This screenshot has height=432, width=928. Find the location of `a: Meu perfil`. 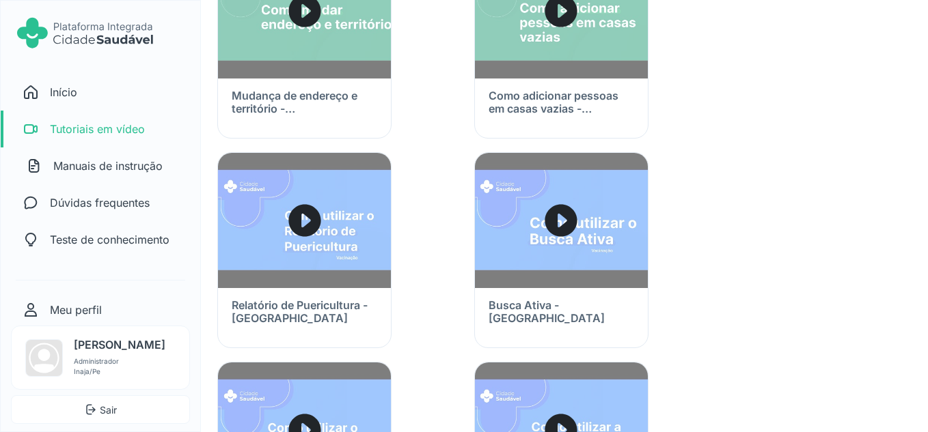

a: Meu perfil is located at coordinates (100, 310).